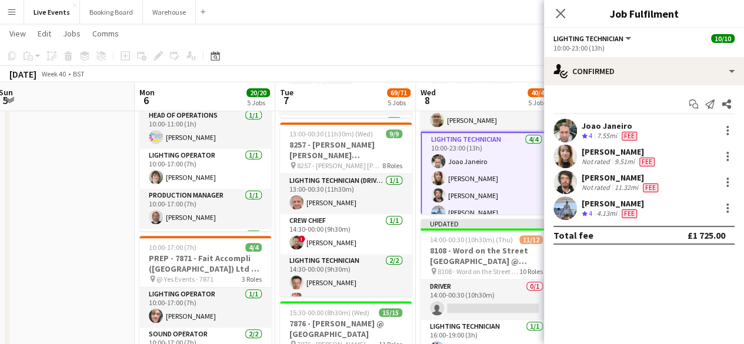 This screenshot has height=344, width=744. What do you see at coordinates (487, 224) in the screenshot?
I see `div: Updated` at bounding box center [487, 224].